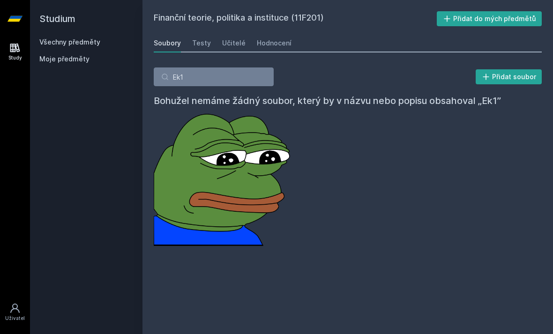 The width and height of the screenshot is (553, 334). Describe the element at coordinates (489, 19) in the screenshot. I see `button: Přidat do mých předmětů` at that location.